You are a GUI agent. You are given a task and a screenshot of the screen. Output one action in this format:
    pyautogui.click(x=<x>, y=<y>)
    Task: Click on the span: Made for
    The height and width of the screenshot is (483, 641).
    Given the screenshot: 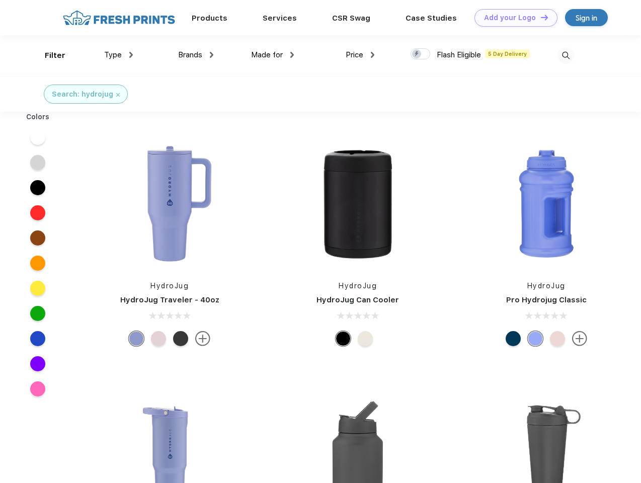 What is the action you would take?
    pyautogui.click(x=267, y=55)
    